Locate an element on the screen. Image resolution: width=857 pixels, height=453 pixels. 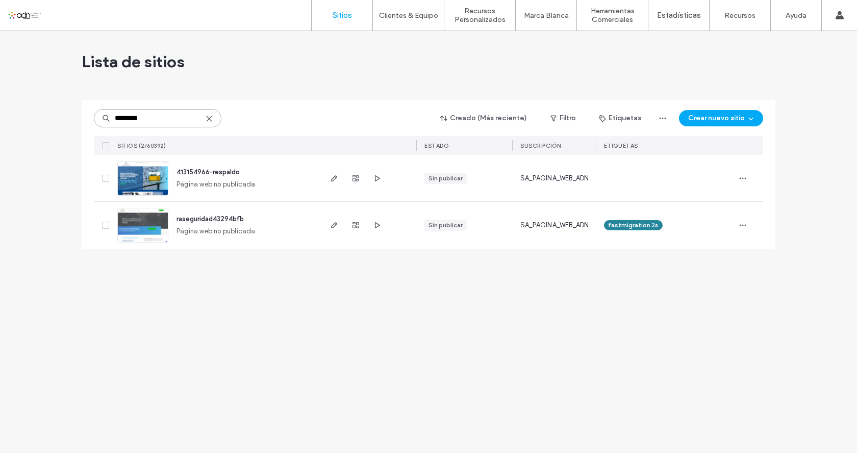
span: fastmigration 2s is located at coordinates (633, 225).